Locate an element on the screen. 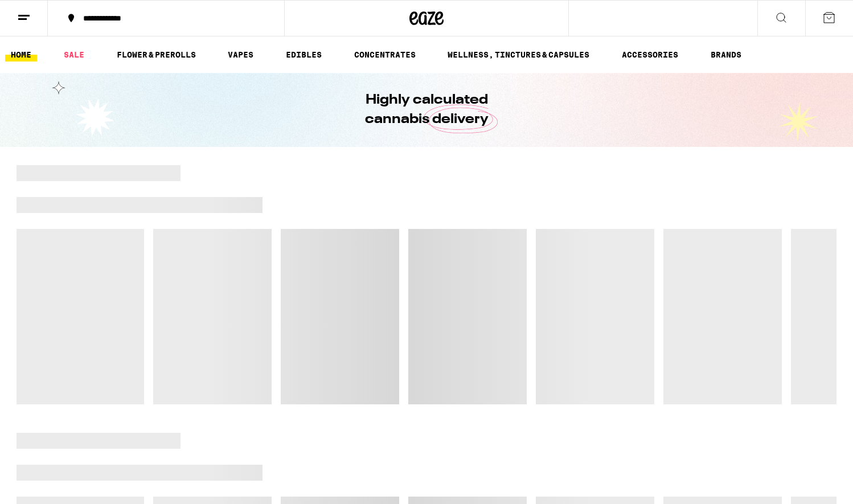 The width and height of the screenshot is (853, 504). a: FLOWER & PREROLLS is located at coordinates (156, 55).